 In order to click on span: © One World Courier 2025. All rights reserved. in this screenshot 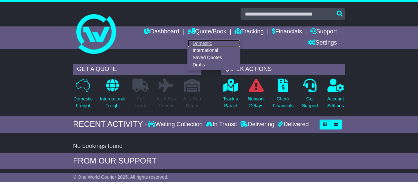, I will do `click(121, 177)`.